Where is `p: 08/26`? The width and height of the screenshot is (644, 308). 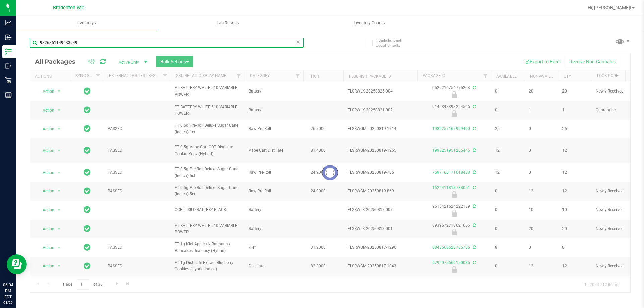 p: 08/26 is located at coordinates (8, 302).